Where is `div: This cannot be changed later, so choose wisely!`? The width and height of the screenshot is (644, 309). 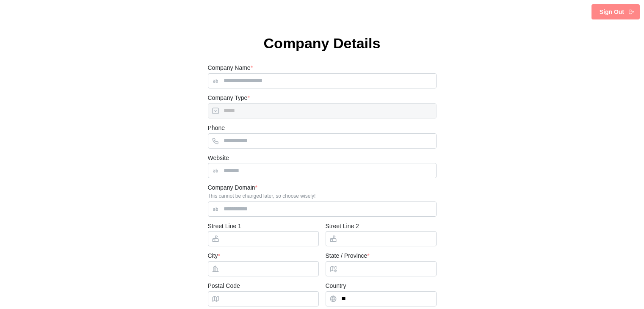 div: This cannot be changed later, so choose wisely! is located at coordinates (322, 196).